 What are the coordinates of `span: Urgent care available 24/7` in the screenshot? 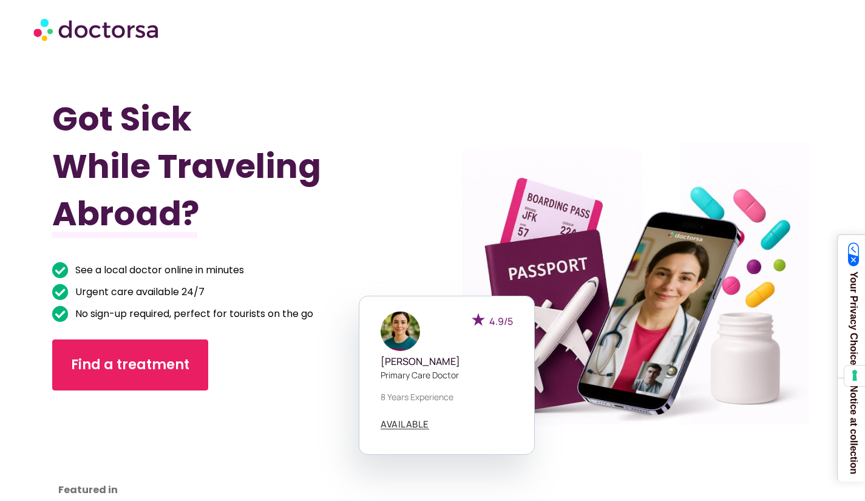 It's located at (138, 292).